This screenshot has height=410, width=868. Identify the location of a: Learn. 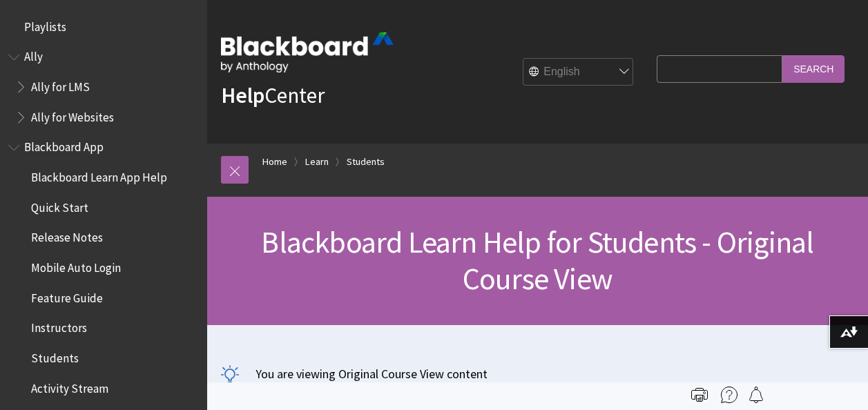
(317, 162).